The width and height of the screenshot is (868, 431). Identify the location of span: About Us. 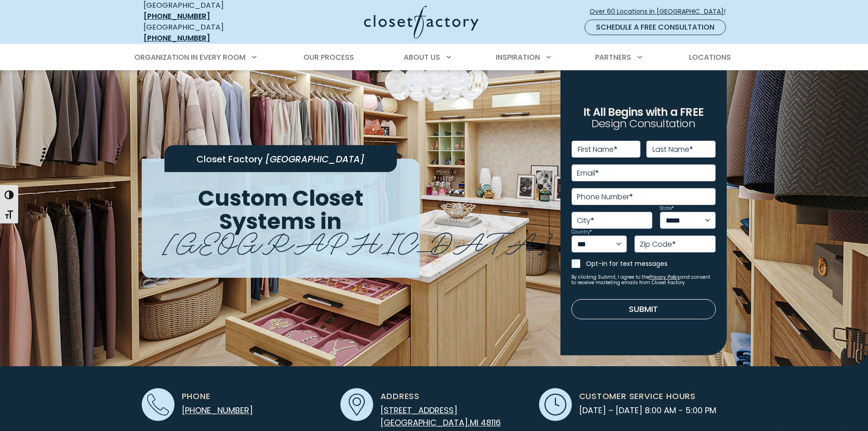
(422, 57).